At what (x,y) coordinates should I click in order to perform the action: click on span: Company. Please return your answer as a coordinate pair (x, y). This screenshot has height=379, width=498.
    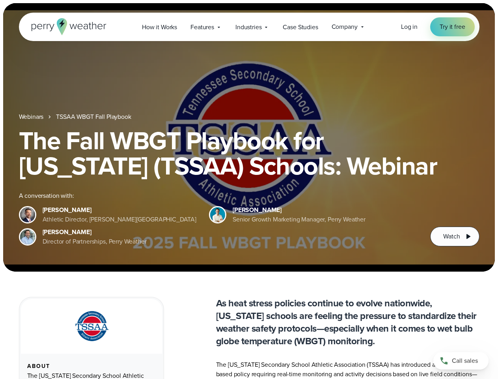
    Looking at the image, I should click on (345, 27).